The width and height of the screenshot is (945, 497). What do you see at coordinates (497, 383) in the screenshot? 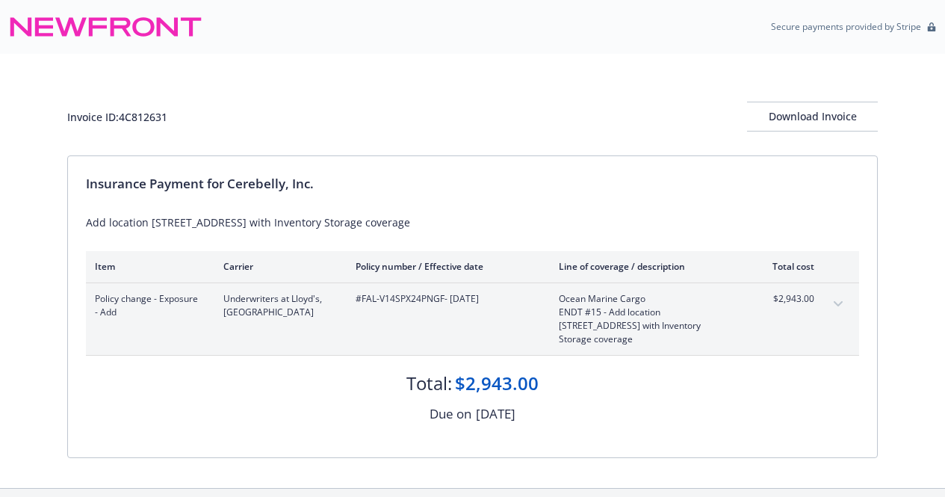
I see `div: $2,943.00` at bounding box center [497, 383].